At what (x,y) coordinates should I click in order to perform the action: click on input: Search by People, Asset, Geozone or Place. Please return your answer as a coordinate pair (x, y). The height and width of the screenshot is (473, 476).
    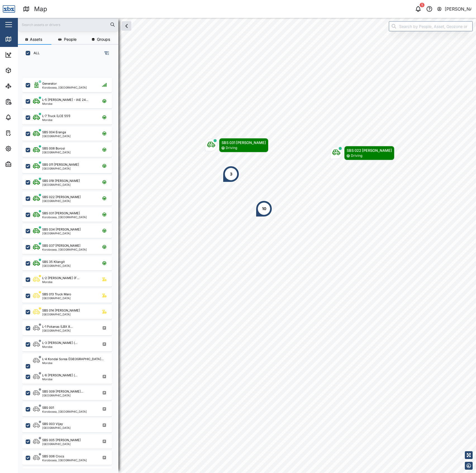
    Looking at the image, I should click on (431, 26).